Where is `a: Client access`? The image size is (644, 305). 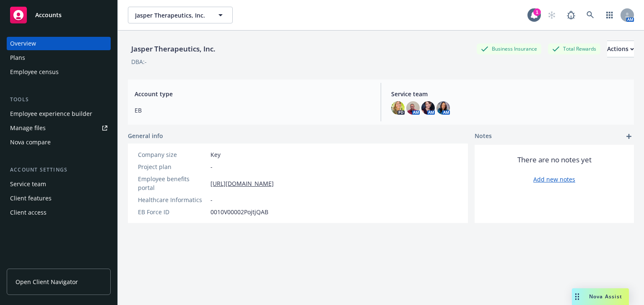 a: Client access is located at coordinates (59, 213).